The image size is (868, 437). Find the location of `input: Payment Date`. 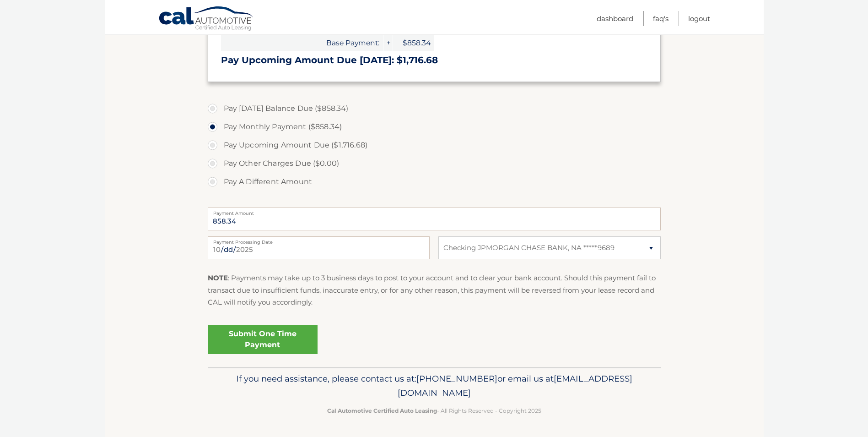

input: Payment Date is located at coordinates (319, 247).